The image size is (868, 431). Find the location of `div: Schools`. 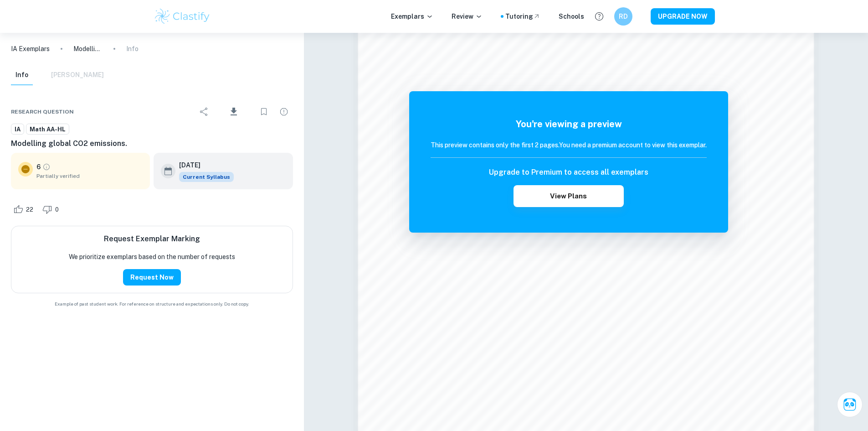

div: Schools is located at coordinates (571, 16).